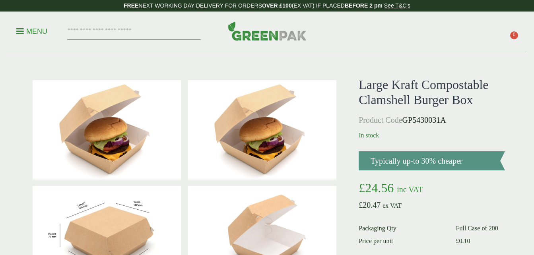 The width and height of the screenshot is (534, 255). Describe the element at coordinates (432, 136) in the screenshot. I see `p: In stock` at that location.